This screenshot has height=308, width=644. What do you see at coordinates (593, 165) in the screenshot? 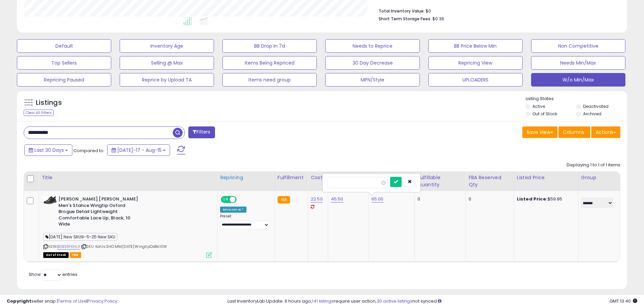
I see `div: Displaying 1 to 1 of 1 items` at bounding box center [593, 165].